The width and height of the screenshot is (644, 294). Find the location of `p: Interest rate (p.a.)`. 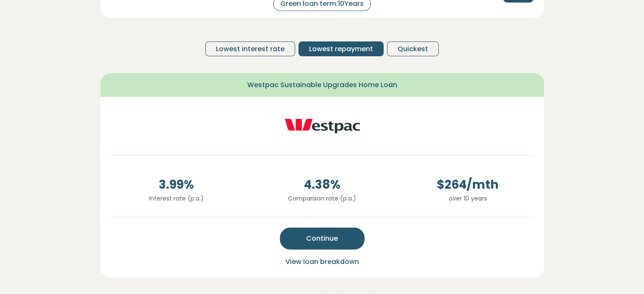

p: Interest rate (p.a.) is located at coordinates (177, 198).